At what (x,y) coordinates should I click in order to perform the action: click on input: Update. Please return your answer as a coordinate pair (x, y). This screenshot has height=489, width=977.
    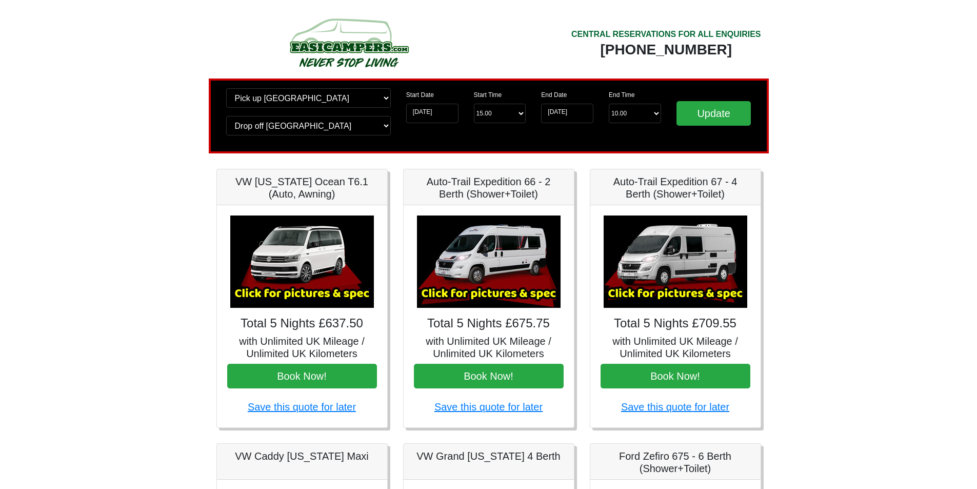
    Looking at the image, I should click on (714, 113).